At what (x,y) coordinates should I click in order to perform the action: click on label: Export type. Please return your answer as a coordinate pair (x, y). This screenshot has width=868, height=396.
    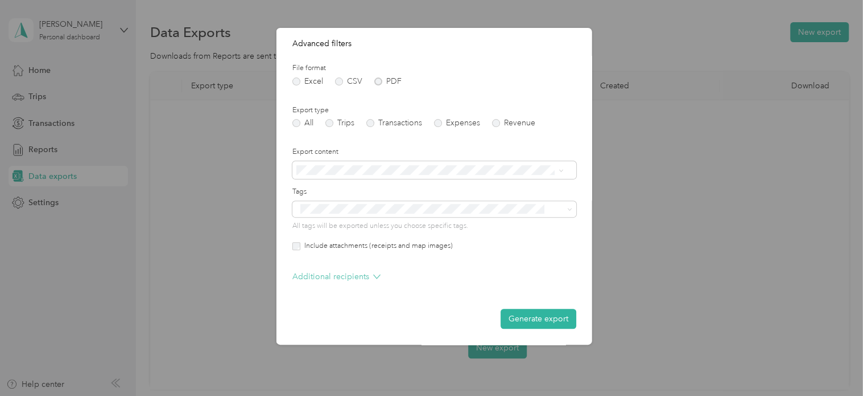
    Looking at the image, I should click on (434, 110).